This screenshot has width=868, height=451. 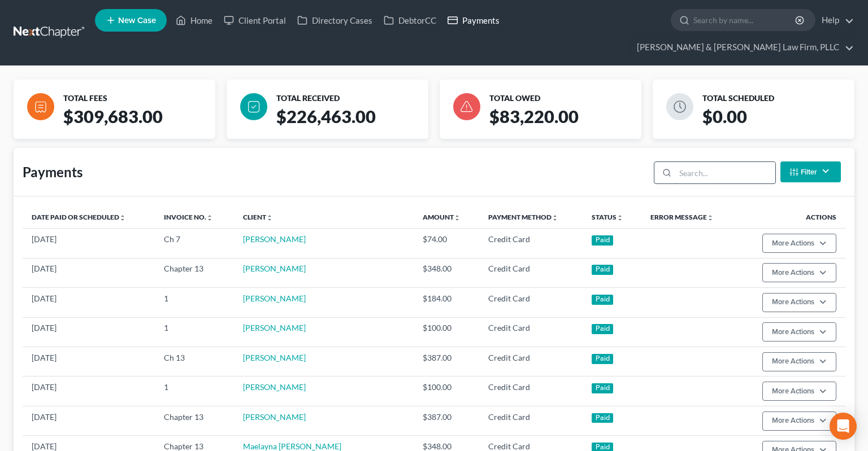 What do you see at coordinates (835, 20) in the screenshot?
I see `a: Help` at bounding box center [835, 20].